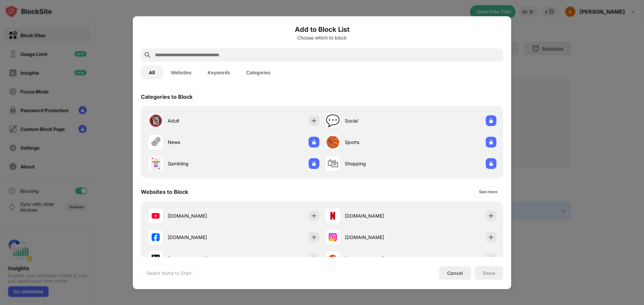  What do you see at coordinates (378, 164) in the screenshot?
I see `div: Shopping` at bounding box center [378, 164].